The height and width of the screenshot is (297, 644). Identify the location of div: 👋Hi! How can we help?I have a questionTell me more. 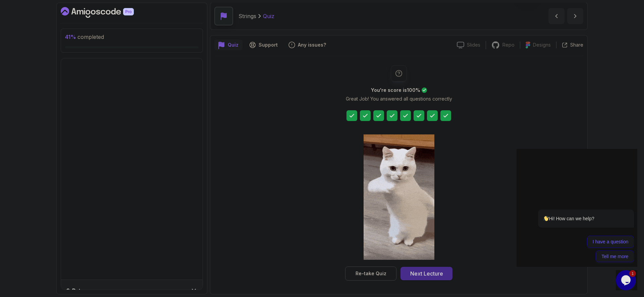
(61, 87).